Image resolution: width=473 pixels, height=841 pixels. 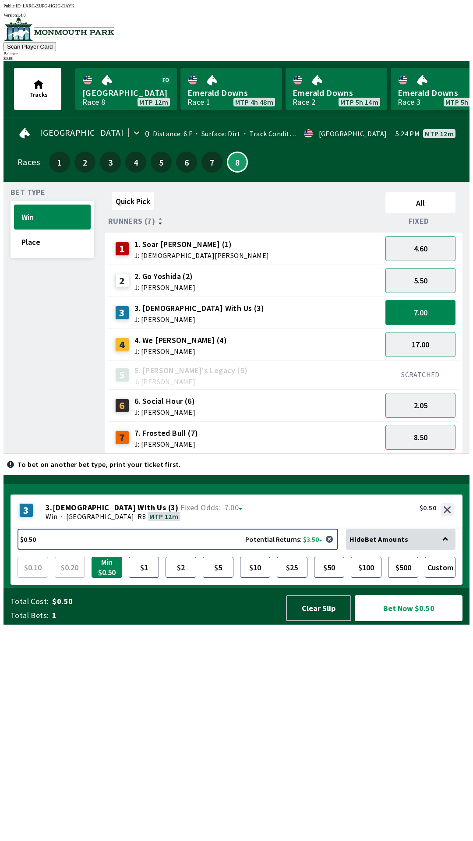 What do you see at coordinates (165, 401) in the screenshot?
I see `span: 6. Social Hour (6)` at bounding box center [165, 401].